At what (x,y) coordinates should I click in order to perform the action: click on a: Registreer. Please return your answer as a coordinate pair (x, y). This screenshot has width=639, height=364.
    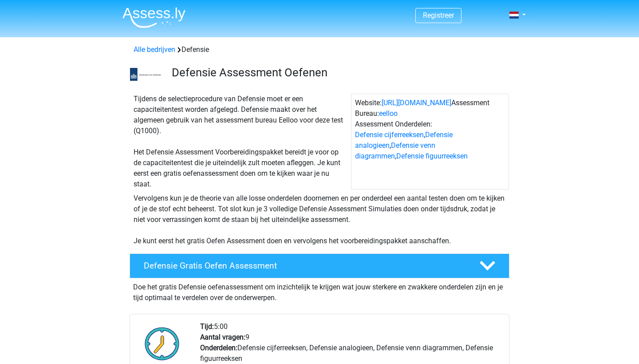
    Looking at the image, I should click on (438, 15).